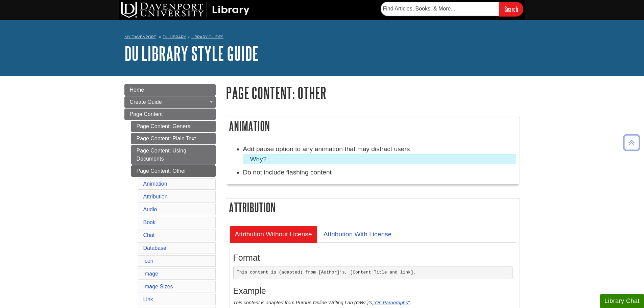 This screenshot has height=308, width=644. What do you see at coordinates (191, 54) in the screenshot?
I see `a: DU Library Style Guide` at bounding box center [191, 54].